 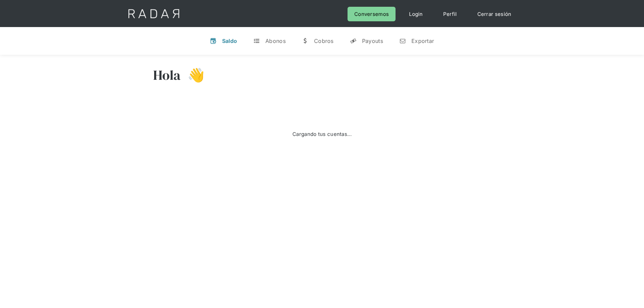 I want to click on div: v, so click(x=214, y=41).